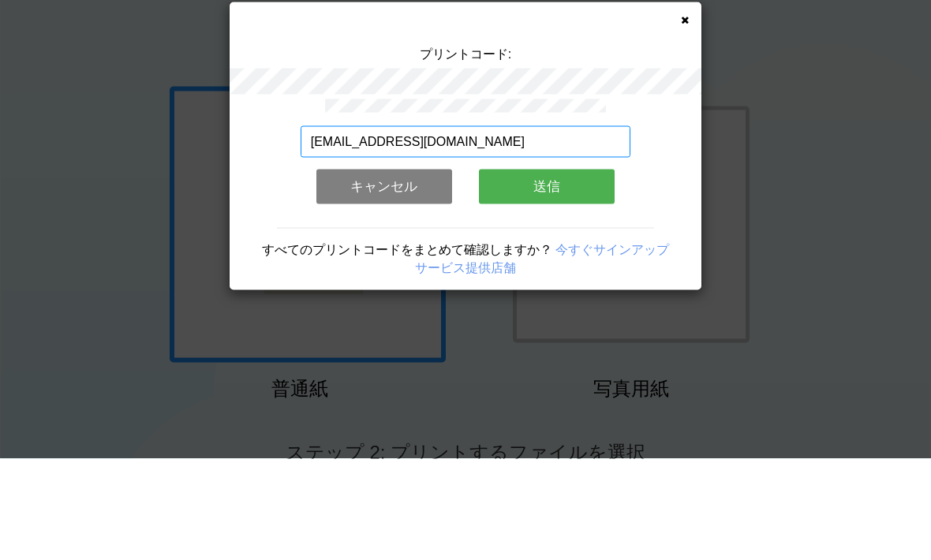 This screenshot has height=560, width=931. What do you see at coordinates (385, 288) in the screenshot?
I see `button: キャンセル` at bounding box center [385, 288].